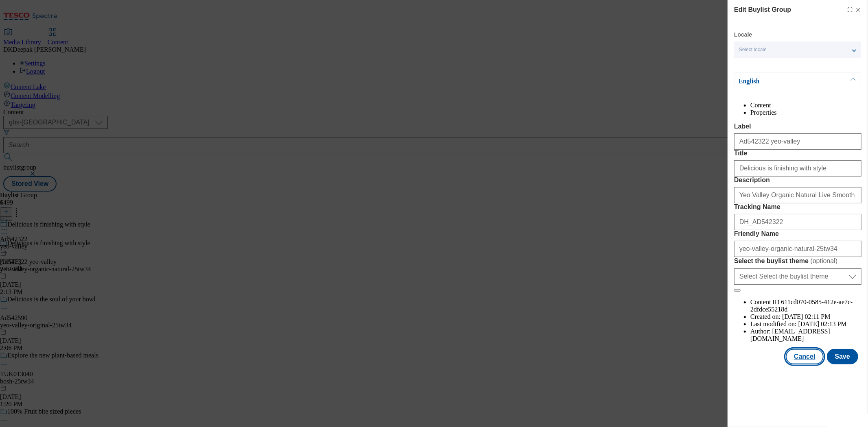 The width and height of the screenshot is (868, 427). I want to click on li: Created on:, so click(806, 317).